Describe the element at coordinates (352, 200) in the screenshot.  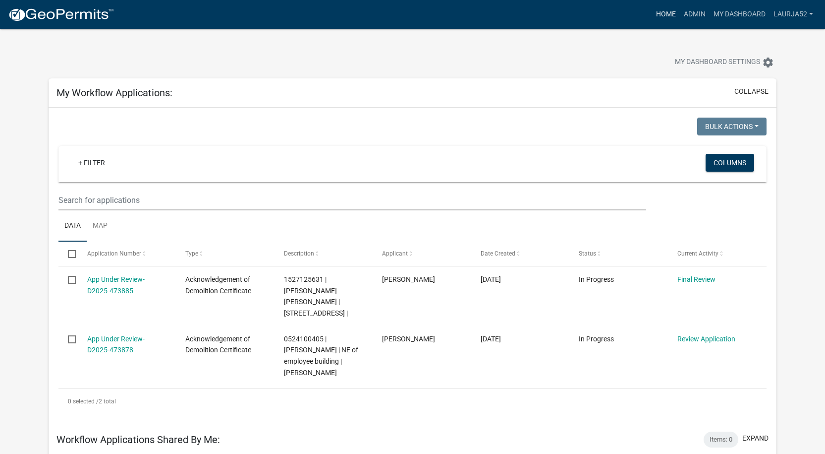
I see `input: Search for applications` at that location.